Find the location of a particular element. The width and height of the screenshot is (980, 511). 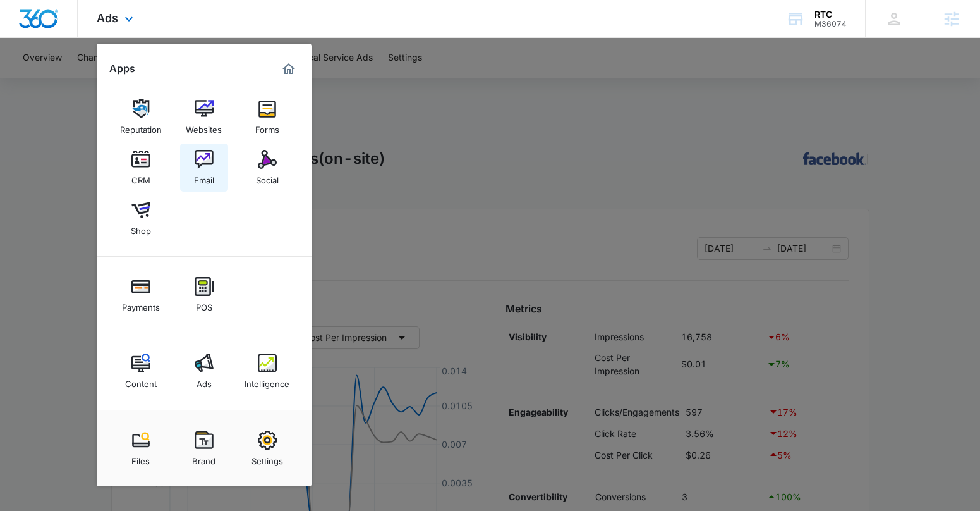

div: account name is located at coordinates (830, 15).